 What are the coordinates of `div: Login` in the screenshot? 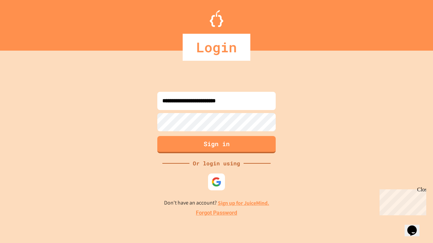 It's located at (216, 47).